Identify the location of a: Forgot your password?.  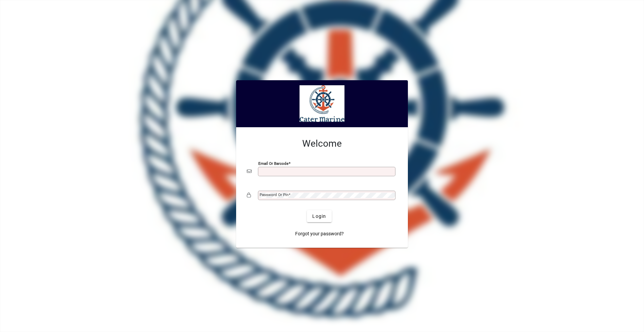
(319, 234).